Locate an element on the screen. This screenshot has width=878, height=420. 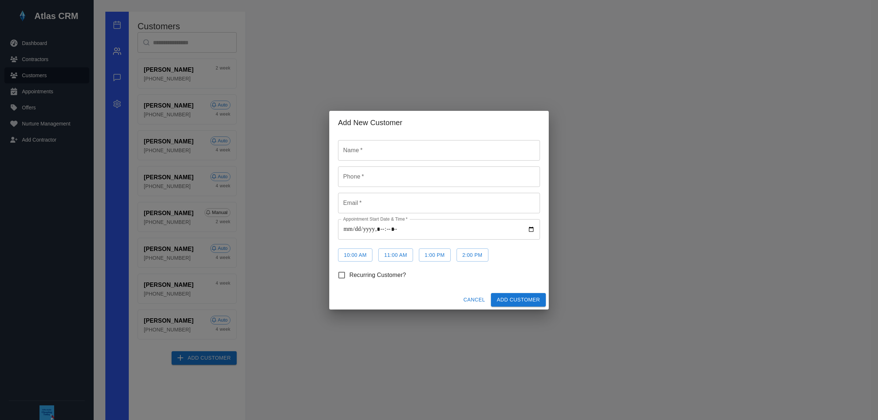
button: Cancel is located at coordinates (474, 300).